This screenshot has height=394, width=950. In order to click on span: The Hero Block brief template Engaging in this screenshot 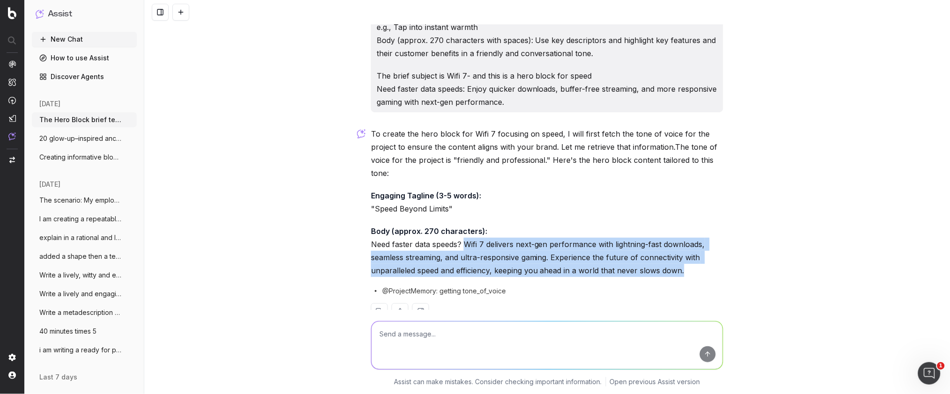, I will do `click(81, 120)`.